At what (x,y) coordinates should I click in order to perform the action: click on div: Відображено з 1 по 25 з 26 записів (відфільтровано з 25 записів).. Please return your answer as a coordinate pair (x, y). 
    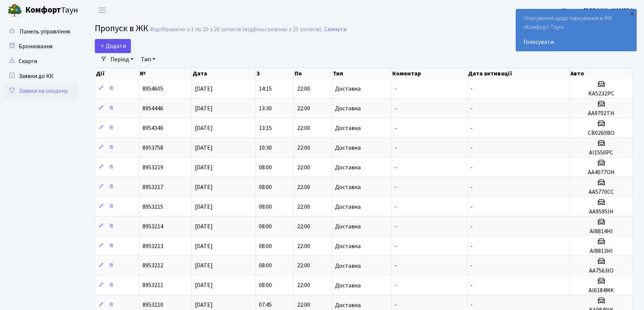
    Looking at the image, I should click on (236, 30).